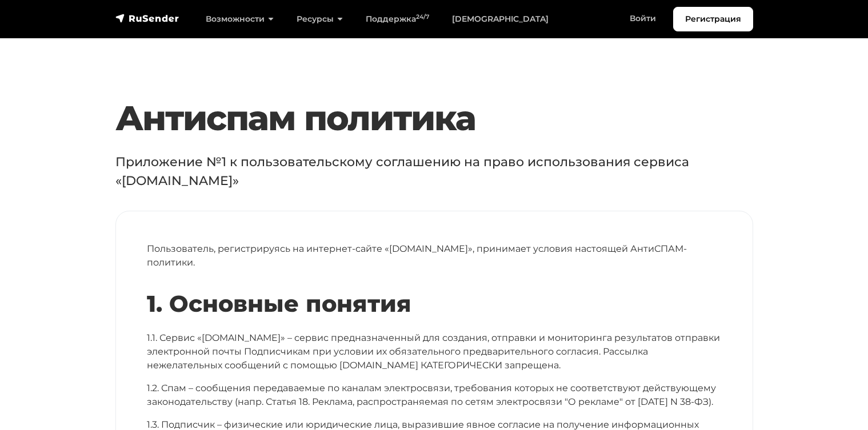 Image resolution: width=868 pixels, height=430 pixels. What do you see at coordinates (240, 19) in the screenshot?
I see `a: Возможности` at bounding box center [240, 19].